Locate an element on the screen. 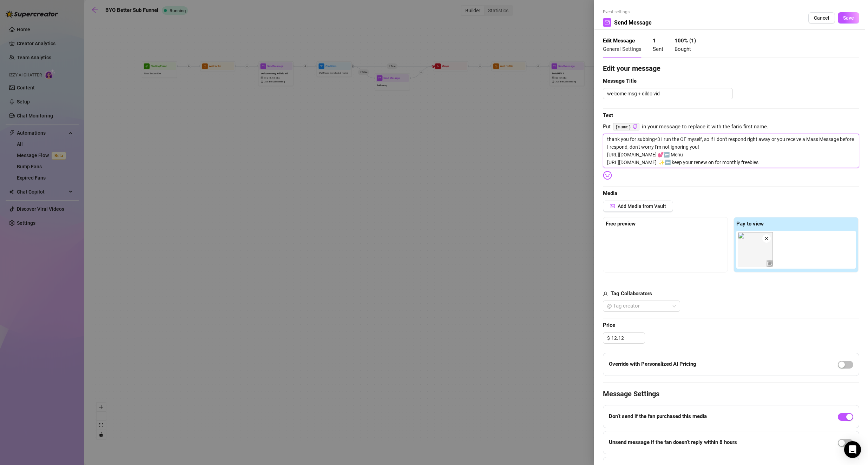  strong: Price is located at coordinates (609, 325).